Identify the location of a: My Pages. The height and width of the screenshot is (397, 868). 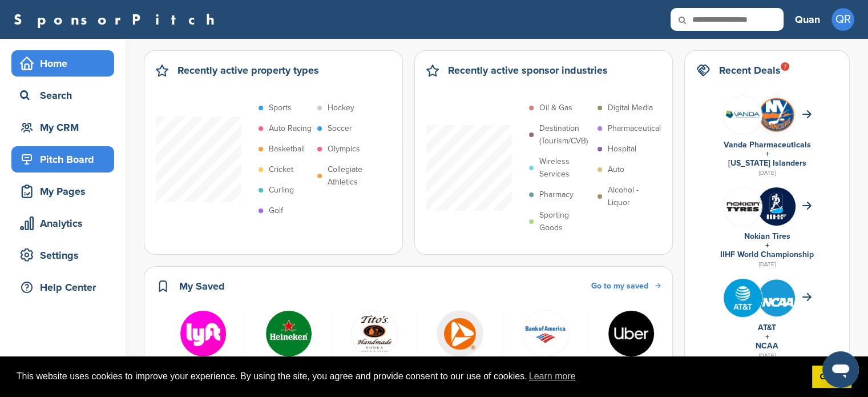
(63, 191).